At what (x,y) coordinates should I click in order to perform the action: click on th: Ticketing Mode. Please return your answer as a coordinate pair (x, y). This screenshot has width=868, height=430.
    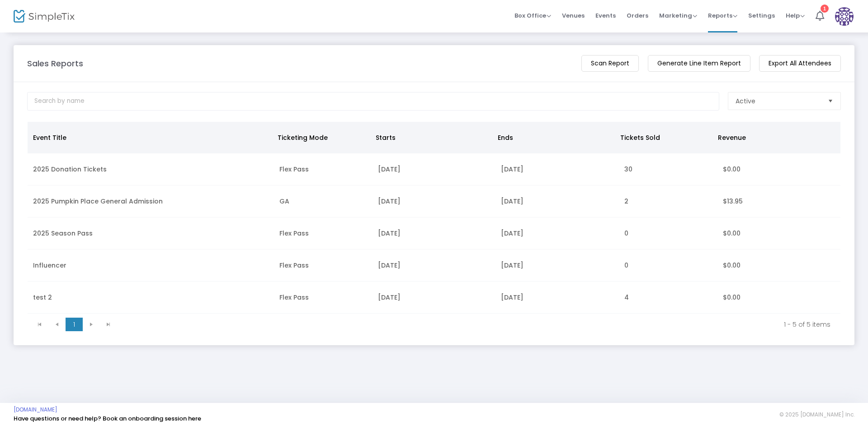
    Looking at the image, I should click on (321, 138).